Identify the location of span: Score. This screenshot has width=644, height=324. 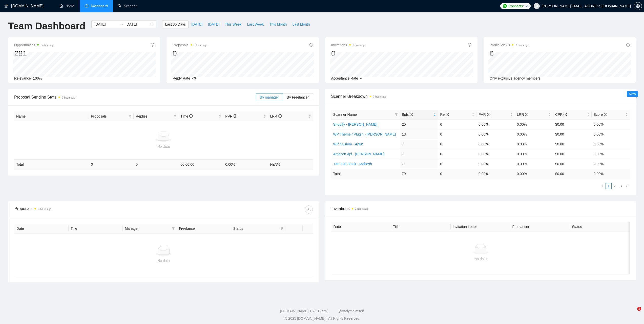
(601, 114).